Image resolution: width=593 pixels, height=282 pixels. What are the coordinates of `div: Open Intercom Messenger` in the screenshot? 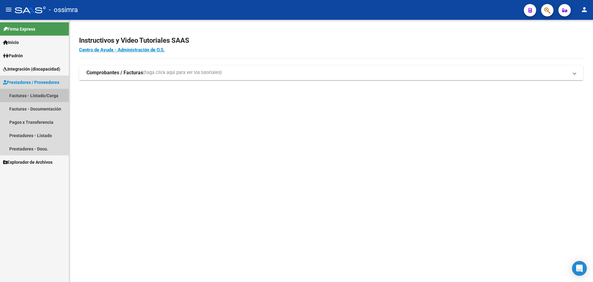 It's located at (580, 268).